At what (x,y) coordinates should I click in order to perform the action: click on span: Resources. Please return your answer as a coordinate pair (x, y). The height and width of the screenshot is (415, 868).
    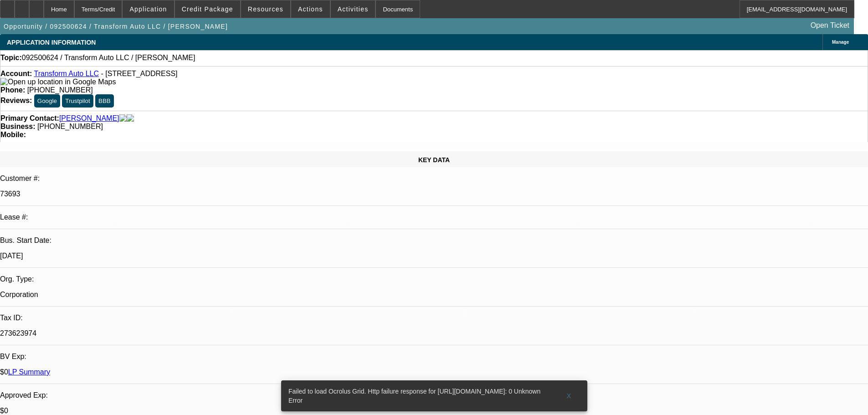
    Looking at the image, I should click on (266, 9).